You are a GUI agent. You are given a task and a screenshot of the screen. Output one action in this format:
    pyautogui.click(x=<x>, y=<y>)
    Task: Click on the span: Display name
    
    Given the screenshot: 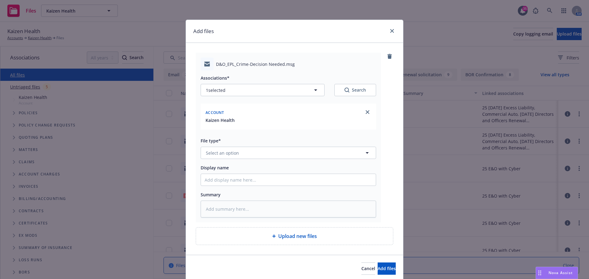 What is the action you would take?
    pyautogui.click(x=215, y=168)
    